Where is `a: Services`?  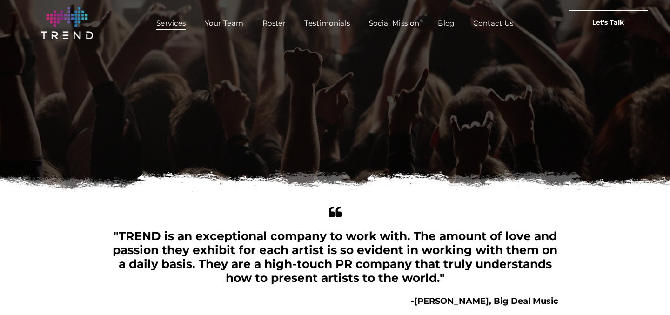
a: Services is located at coordinates (171, 23).